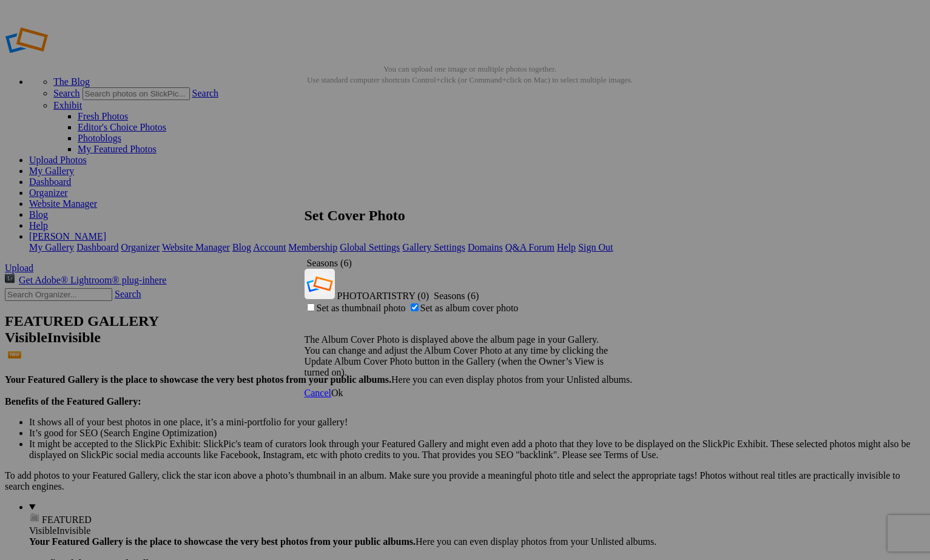 The image size is (930, 560). Describe the element at coordinates (465, 355) in the screenshot. I see `p: The Album Cover Photo is displayed above the album page in your Gallery. You can change and adjus...` at that location.